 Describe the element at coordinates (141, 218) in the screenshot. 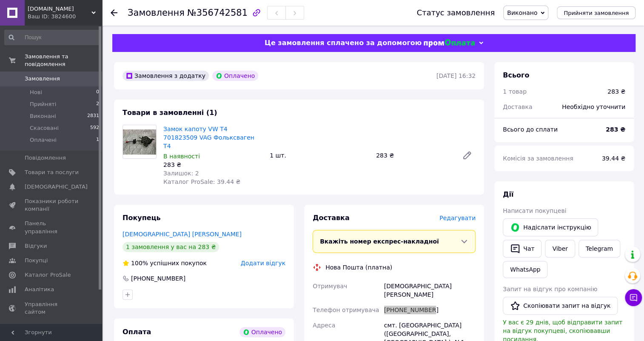

I see `span: Покупець` at that location.